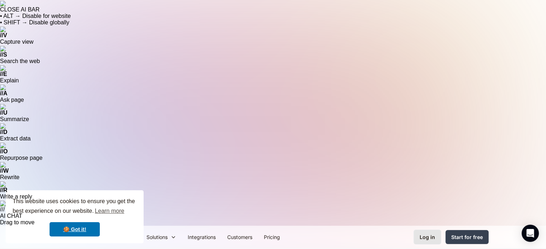 The image size is (546, 249). I want to click on div: Start for free, so click(467, 237).